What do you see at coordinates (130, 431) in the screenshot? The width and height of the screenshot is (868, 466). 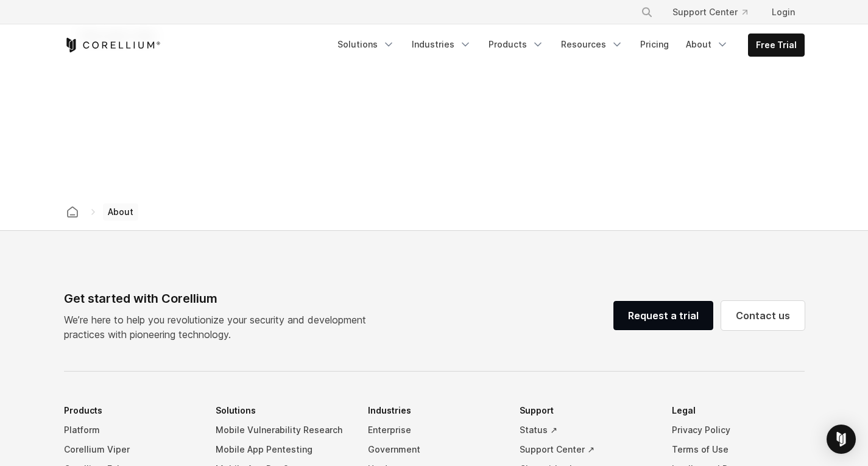 I see `a: Platform` at bounding box center [130, 431].